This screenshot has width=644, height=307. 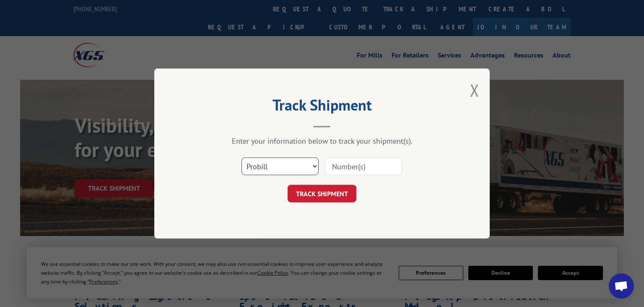 I want to click on button: TRACK SHIPMENT, so click(x=322, y=193).